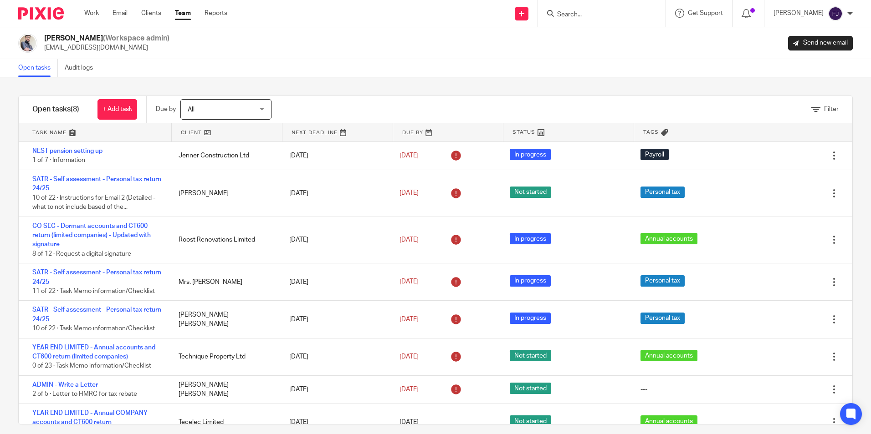  What do you see at coordinates (92, 13) in the screenshot?
I see `a: Work` at bounding box center [92, 13].